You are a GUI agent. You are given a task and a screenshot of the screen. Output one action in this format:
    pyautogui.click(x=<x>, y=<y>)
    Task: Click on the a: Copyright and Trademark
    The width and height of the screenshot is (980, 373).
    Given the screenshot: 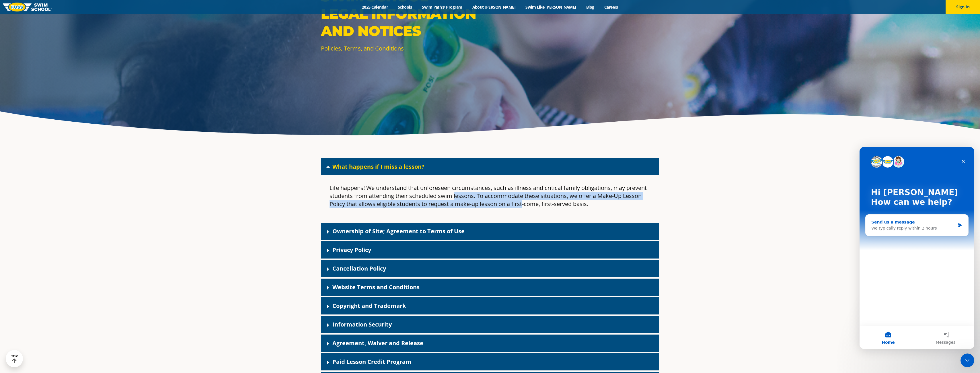 What is the action you would take?
    pyautogui.click(x=369, y=306)
    